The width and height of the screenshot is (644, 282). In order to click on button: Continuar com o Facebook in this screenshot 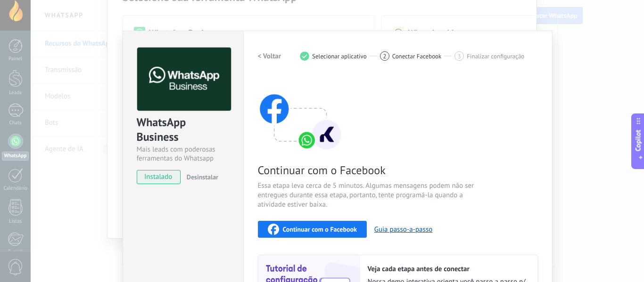, I will do `click(312, 229)`.